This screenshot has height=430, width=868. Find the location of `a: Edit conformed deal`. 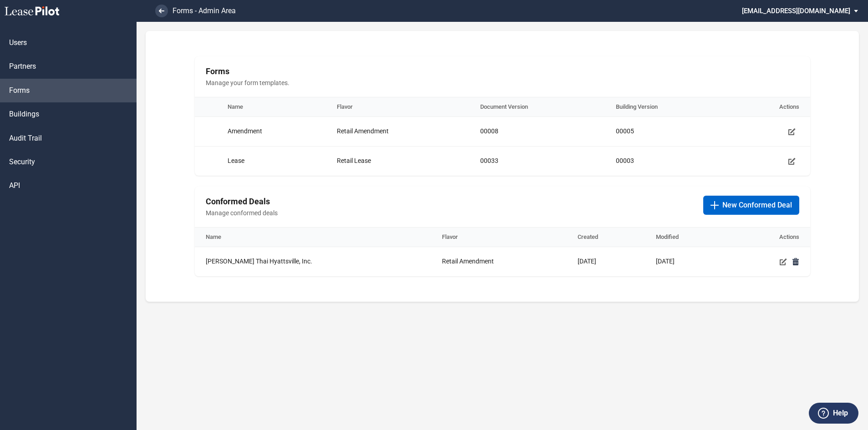

a: Edit conformed deal is located at coordinates (783, 262).